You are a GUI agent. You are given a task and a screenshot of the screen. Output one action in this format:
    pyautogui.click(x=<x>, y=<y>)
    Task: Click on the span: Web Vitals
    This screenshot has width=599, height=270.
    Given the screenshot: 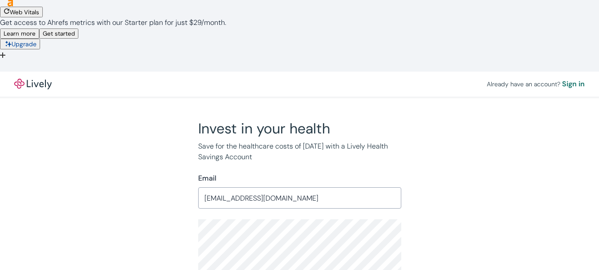 What is the action you would take?
    pyautogui.click(x=24, y=12)
    